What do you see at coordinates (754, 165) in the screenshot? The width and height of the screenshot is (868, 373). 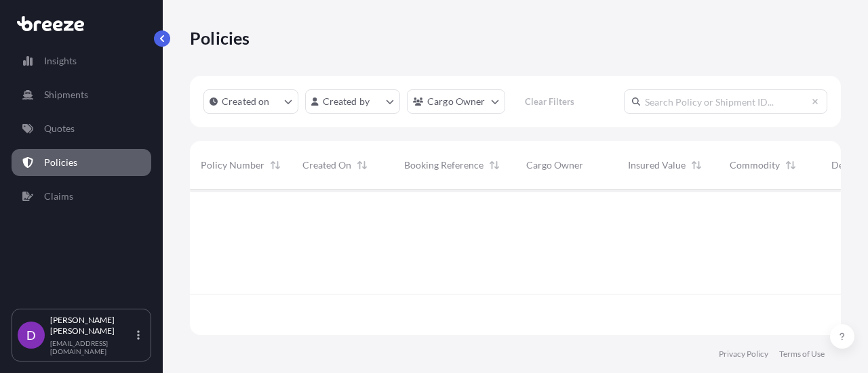 I see `span: Commodity` at bounding box center [754, 165].